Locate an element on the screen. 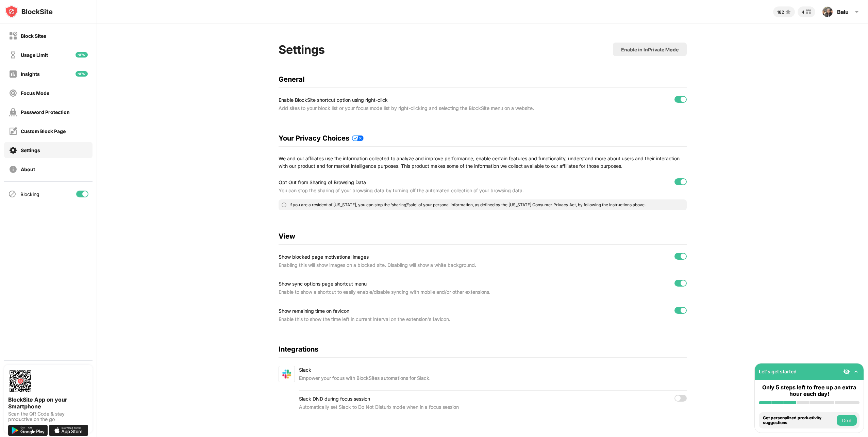 The width and height of the screenshot is (868, 437). div: General is located at coordinates (482, 79).